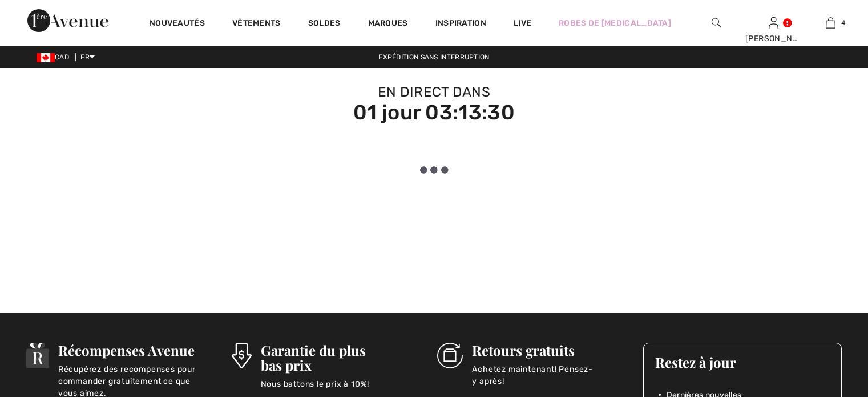 The image size is (868, 397). Describe the element at coordinates (434, 92) in the screenshot. I see `span: En direct dans` at that location.